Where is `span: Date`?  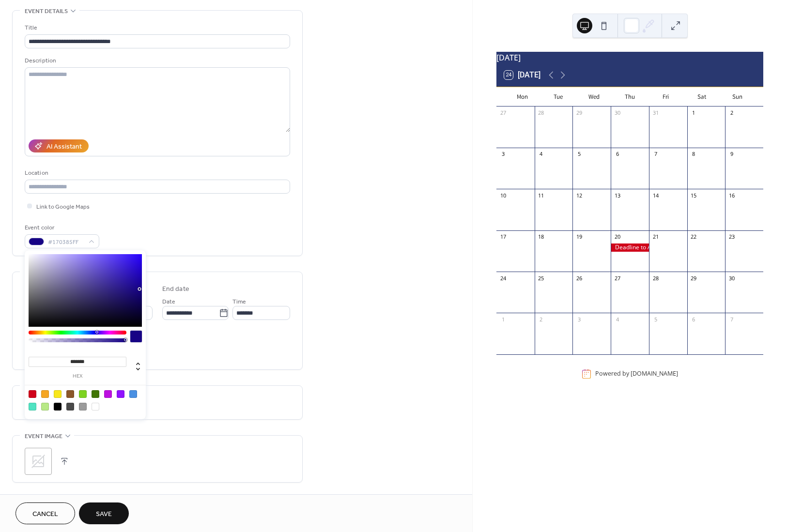
span: Date is located at coordinates (168, 302).